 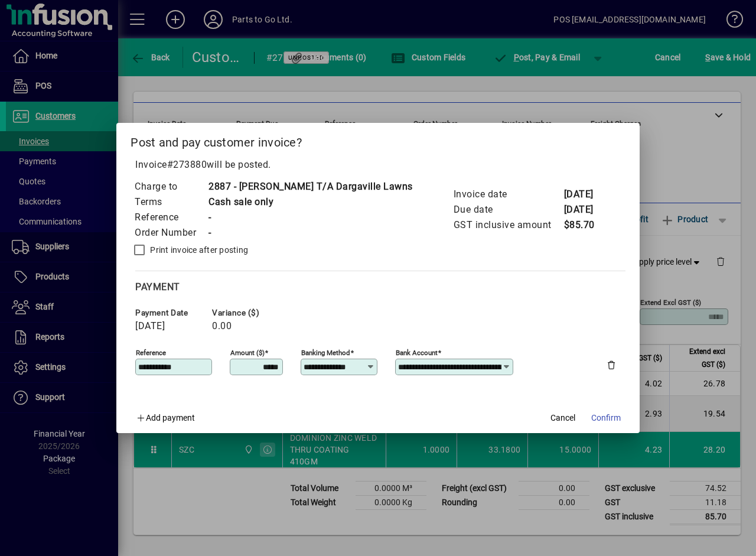 What do you see at coordinates (416, 352) in the screenshot?
I see `mat-label: Bank Account` at bounding box center [416, 352].